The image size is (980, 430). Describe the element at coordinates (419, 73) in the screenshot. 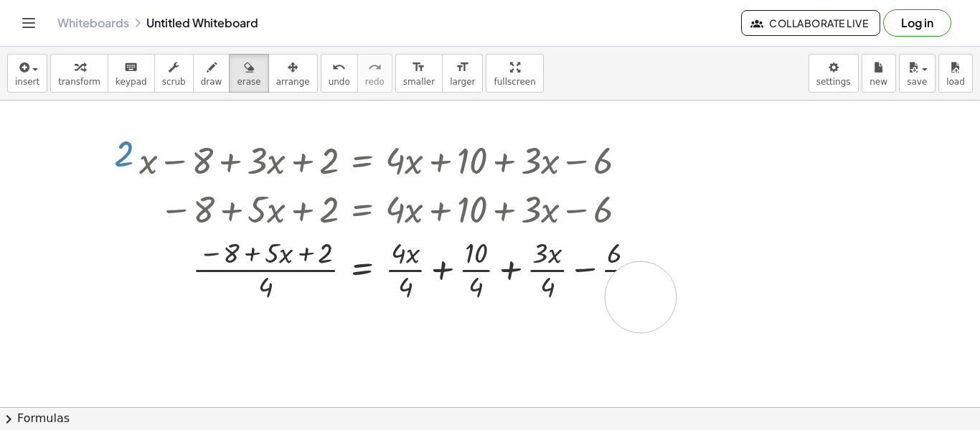

I see `button: format_sizesmaller` at that location.